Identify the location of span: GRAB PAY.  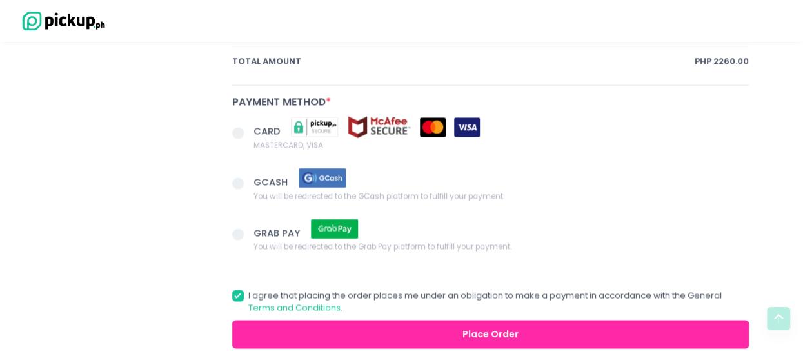
(278, 232).